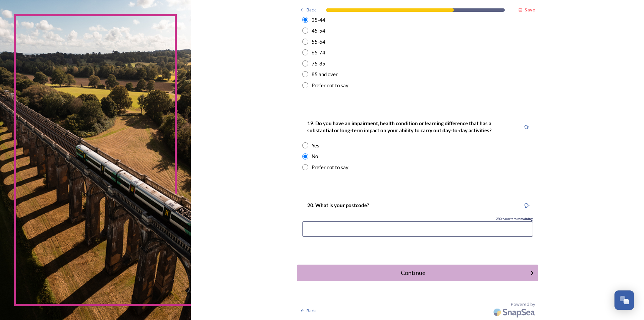 Image resolution: width=644 pixels, height=320 pixels. I want to click on div: 45-54, so click(318, 30).